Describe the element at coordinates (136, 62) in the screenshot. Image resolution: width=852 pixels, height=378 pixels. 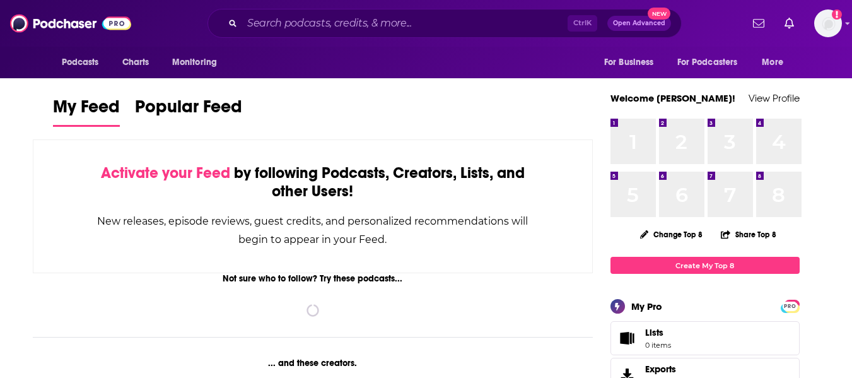
I see `span: Charts` at that location.